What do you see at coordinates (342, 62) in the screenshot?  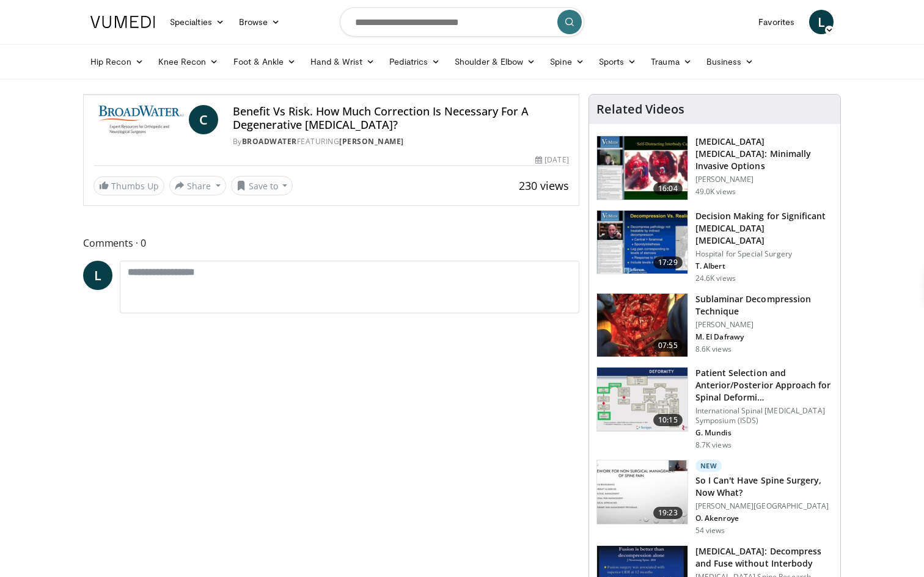 I see `a: Hand & Wrist` at bounding box center [342, 62].